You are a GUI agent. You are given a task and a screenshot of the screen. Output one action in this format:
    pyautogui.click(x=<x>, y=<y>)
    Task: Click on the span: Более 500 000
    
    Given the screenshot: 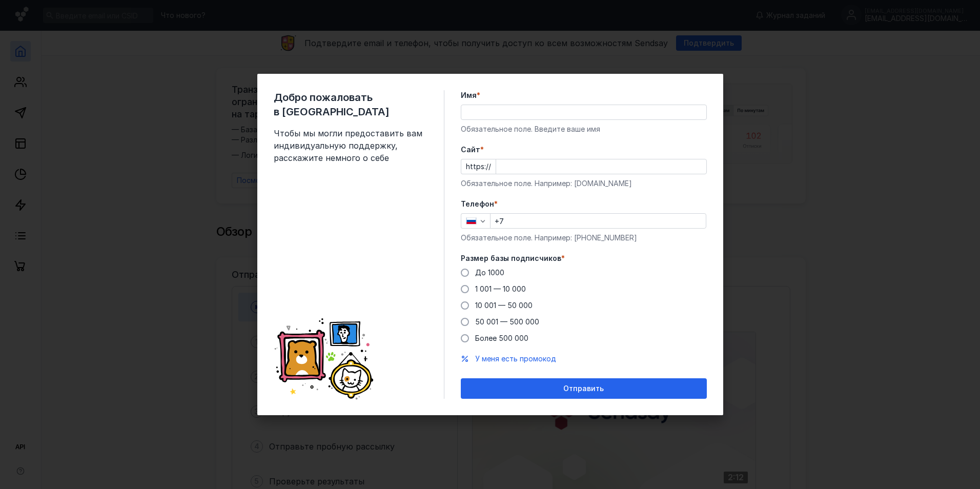 What is the action you would take?
    pyautogui.click(x=502, y=338)
    